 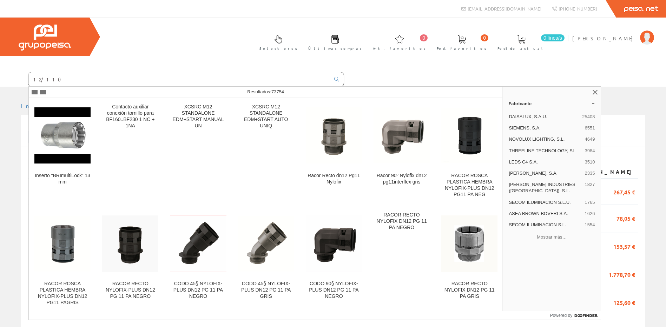 What do you see at coordinates (62, 260) in the screenshot?
I see `a: RACOR ROSCA PLASTICA HEMBRA NYLOFIX-PLUS DN12 PG11 PAGRIS RACOR ROSCA PLASTICA HEMBRA NYLOFIX-PLU...` at bounding box center [62, 260].